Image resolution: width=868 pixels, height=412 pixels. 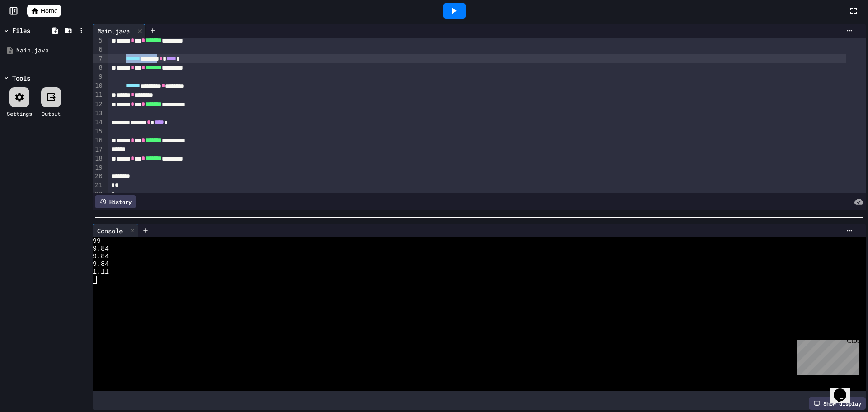 What do you see at coordinates (97, 241) in the screenshot?
I see `span: 99` at bounding box center [97, 241].